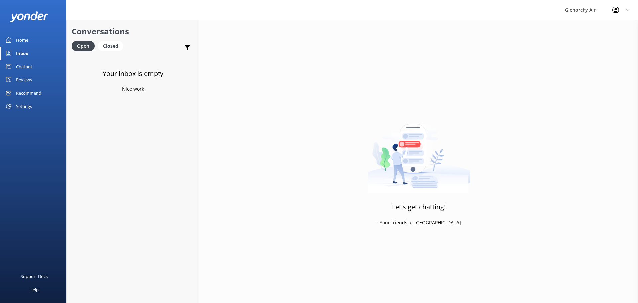  What do you see at coordinates (24, 106) in the screenshot?
I see `div: Settings` at bounding box center [24, 106].